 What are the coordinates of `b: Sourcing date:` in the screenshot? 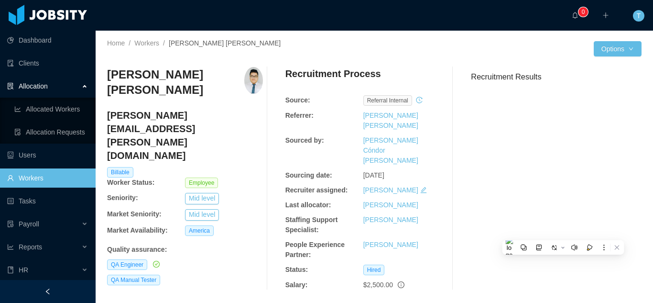 It's located at (309, 175).